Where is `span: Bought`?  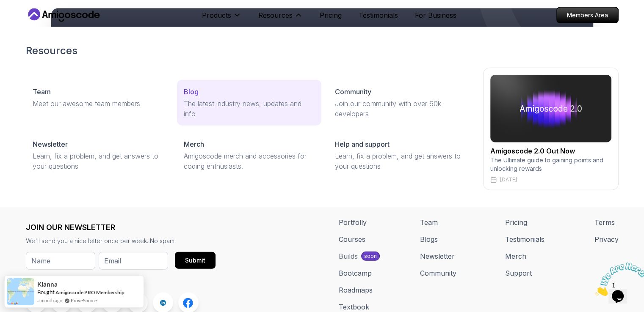 span: Bought is located at coordinates (45, 292).